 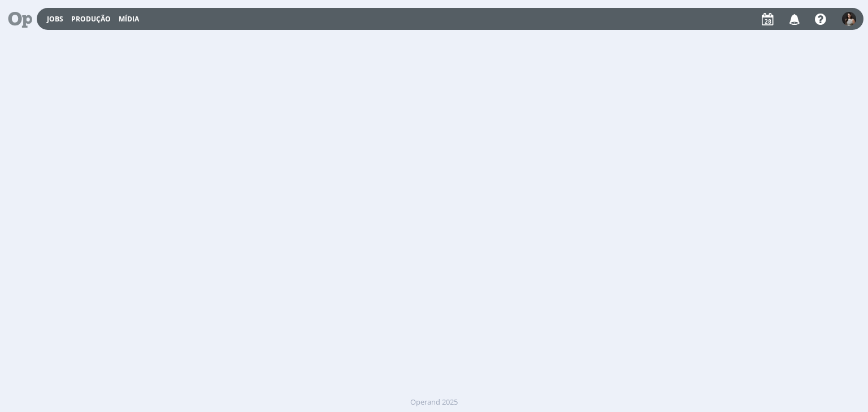 What do you see at coordinates (848, 18) in the screenshot?
I see `img: C` at bounding box center [848, 18].